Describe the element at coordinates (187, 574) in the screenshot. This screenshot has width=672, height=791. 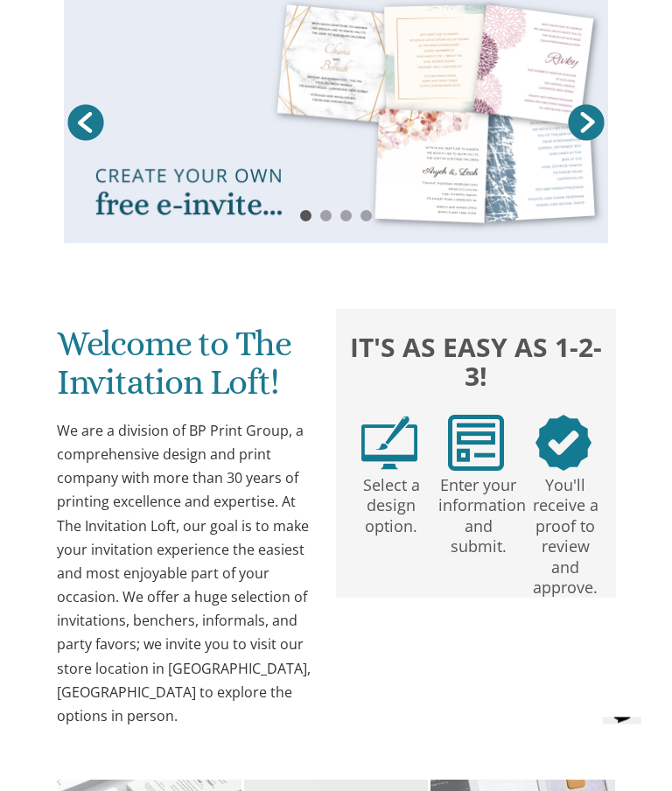
I see `div: We are a division of BP Print Group, a comprehensive design and print company with more than 30 y...` at that location.